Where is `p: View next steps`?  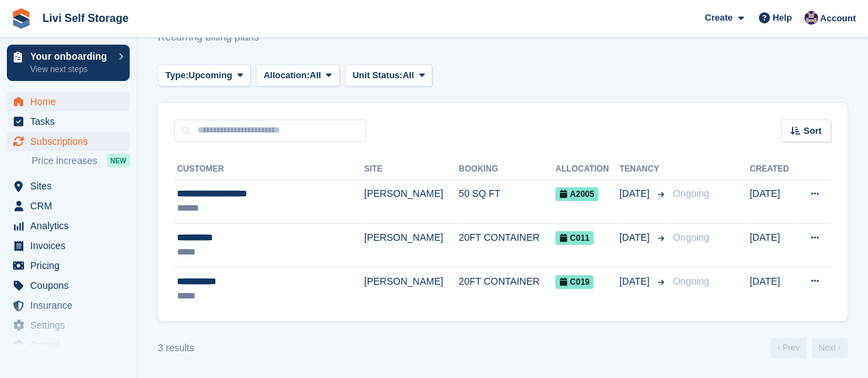
p: View next steps is located at coordinates (71, 69).